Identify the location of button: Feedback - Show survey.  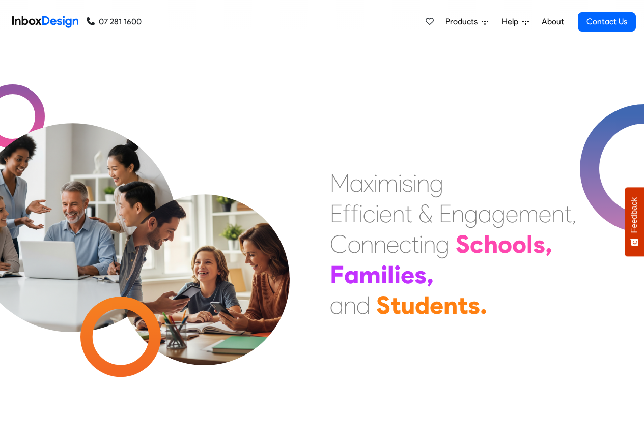
(634, 222).